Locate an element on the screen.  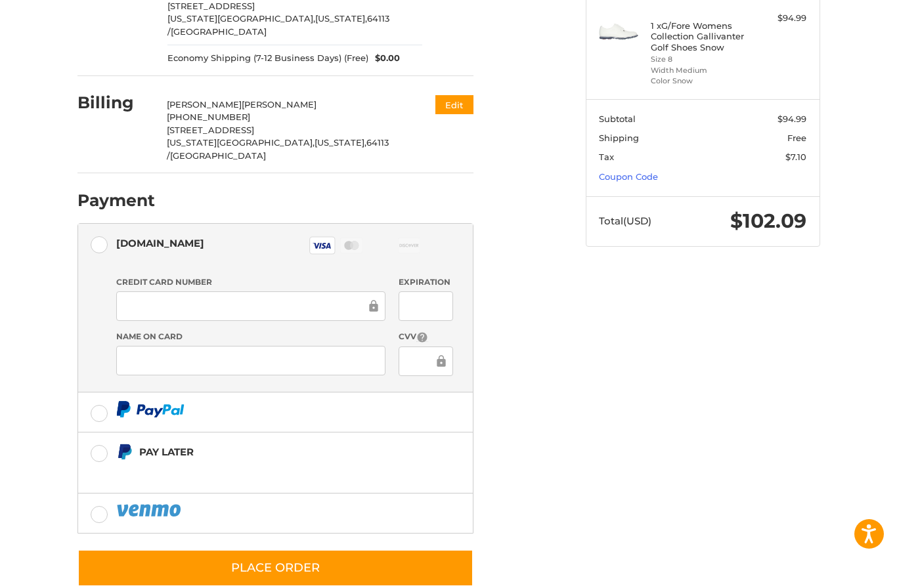
a: Coupon Code is located at coordinates (629, 177).